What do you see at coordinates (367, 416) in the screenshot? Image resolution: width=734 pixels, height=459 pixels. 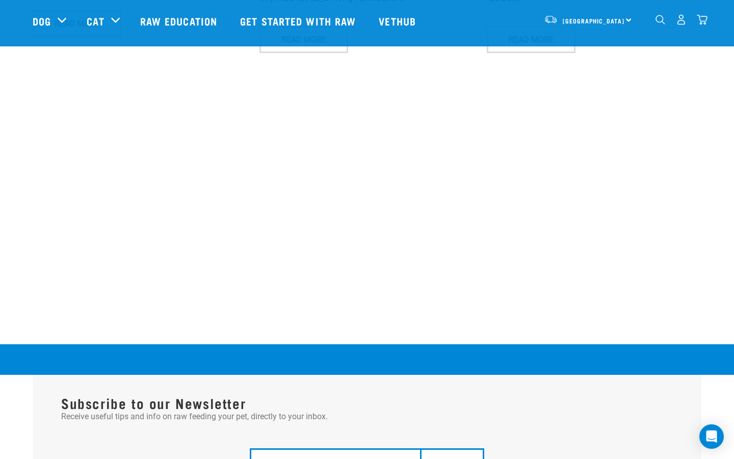 I see `p: Receive useful tips and info on raw feeding your pet, directly to your inbox.` at bounding box center [367, 416].